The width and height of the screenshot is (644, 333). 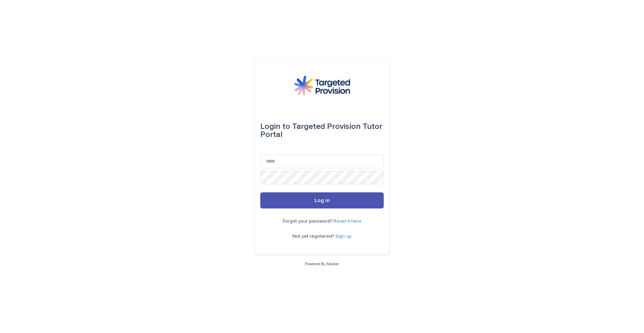 I want to click on span: Not yet registered?, so click(x=314, y=236).